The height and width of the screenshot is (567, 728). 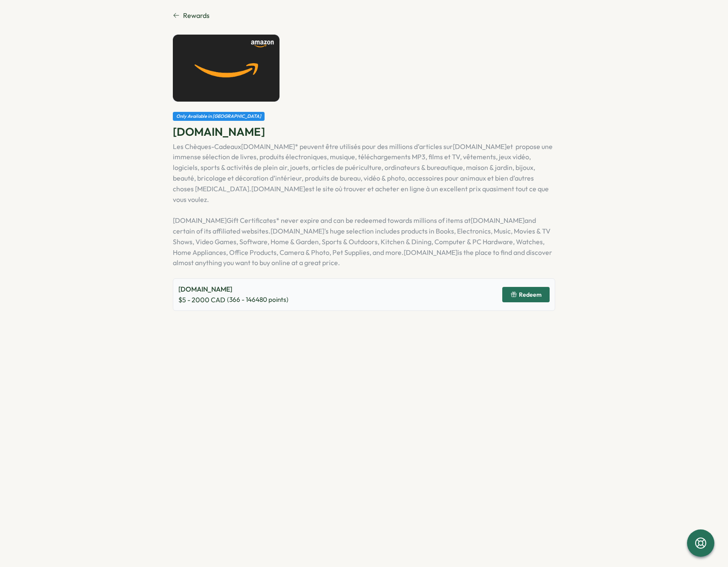 What do you see at coordinates (202, 300) in the screenshot?
I see `span: $ 5 - 2000 CAD` at bounding box center [202, 300].